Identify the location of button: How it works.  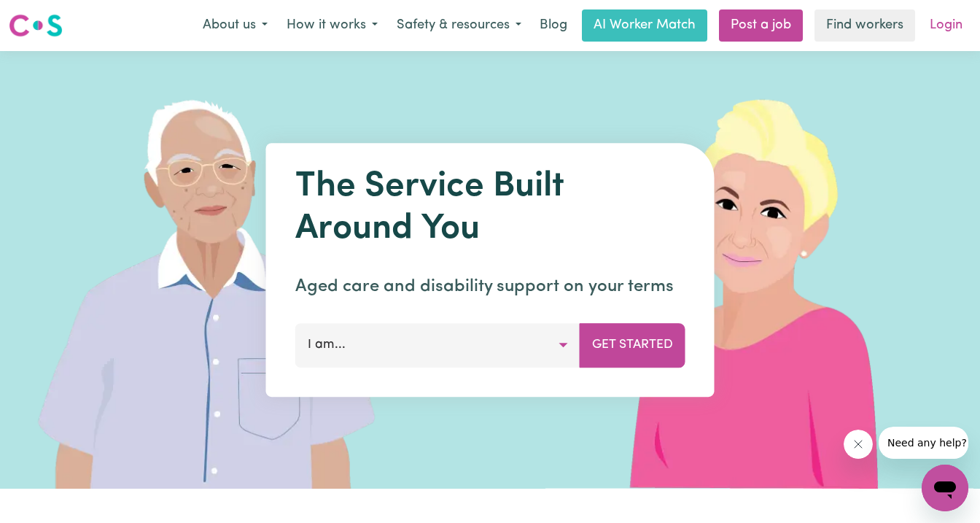
(332, 26).